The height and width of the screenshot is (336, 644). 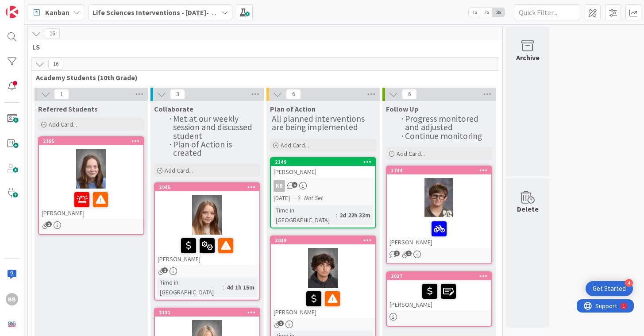 I want to click on span: Academy Students (10th Grade), so click(x=262, y=78).